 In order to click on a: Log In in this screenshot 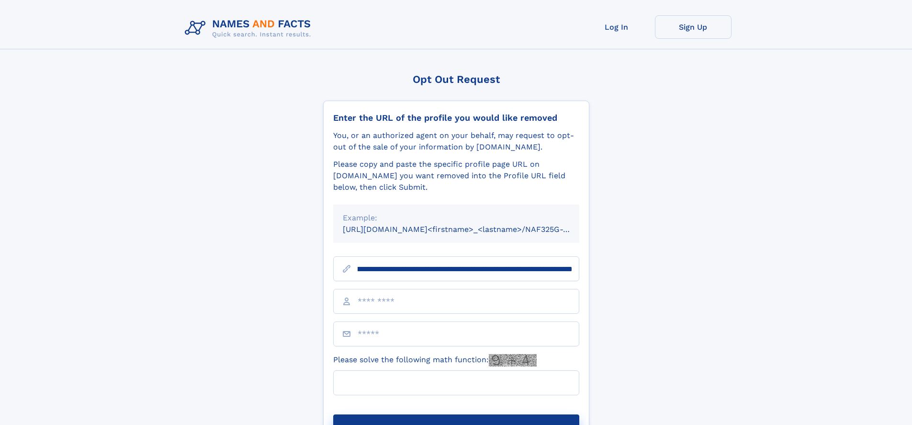, I will do `click(617, 27)`.